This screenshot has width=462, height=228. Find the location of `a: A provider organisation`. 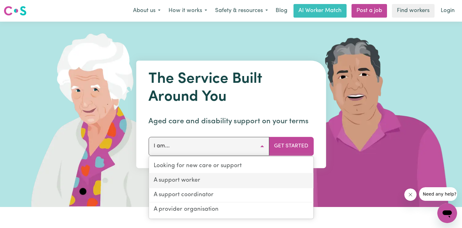

a: A provider organisation is located at coordinates (231, 209).